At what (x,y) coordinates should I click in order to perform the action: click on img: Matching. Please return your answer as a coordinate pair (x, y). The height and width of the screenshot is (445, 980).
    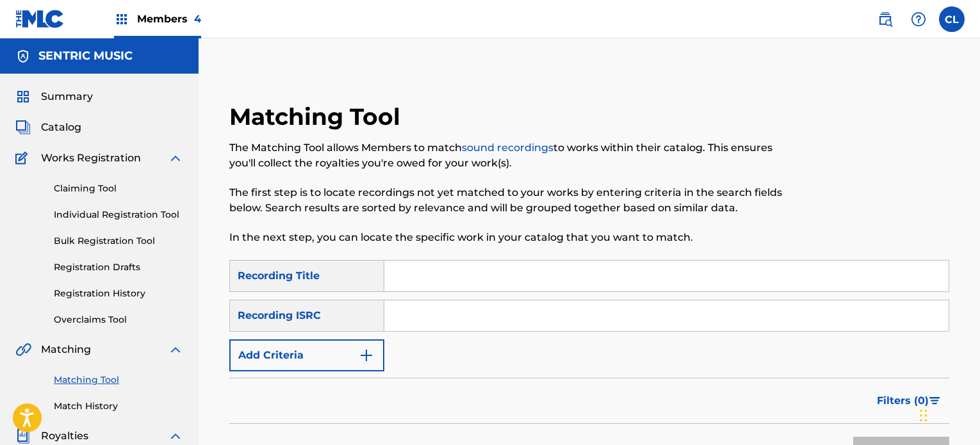
    Looking at the image, I should click on (23, 350).